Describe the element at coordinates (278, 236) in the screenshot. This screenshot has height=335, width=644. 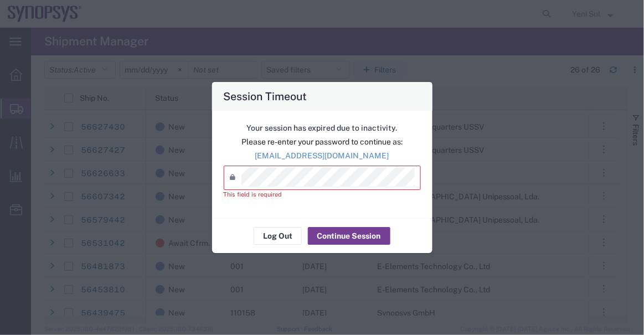
I see `button: Log Out` at that location.